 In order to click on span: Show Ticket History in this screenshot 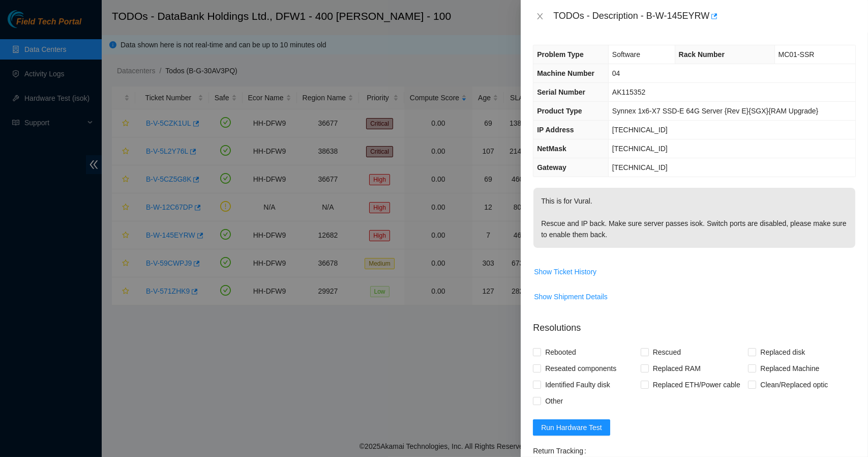, I will do `click(565, 272)`.